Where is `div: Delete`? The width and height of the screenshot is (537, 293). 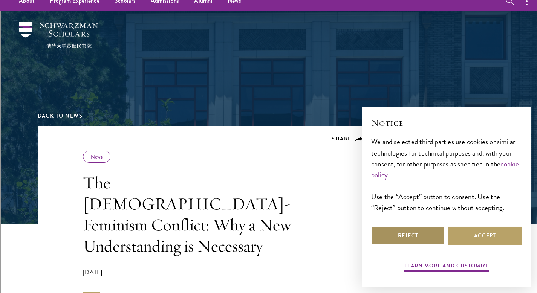 div: Delete is located at coordinates (268, 27).